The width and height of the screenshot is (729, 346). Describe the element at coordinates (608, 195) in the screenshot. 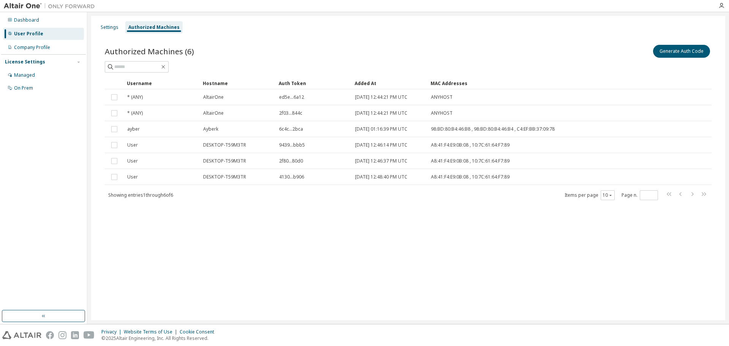

I see `button: 10` at that location.